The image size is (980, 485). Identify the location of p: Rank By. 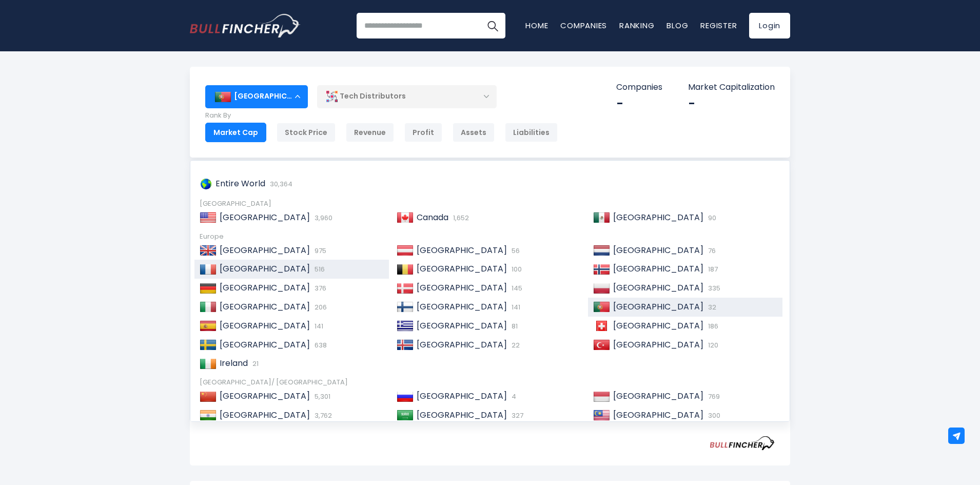
(381, 115).